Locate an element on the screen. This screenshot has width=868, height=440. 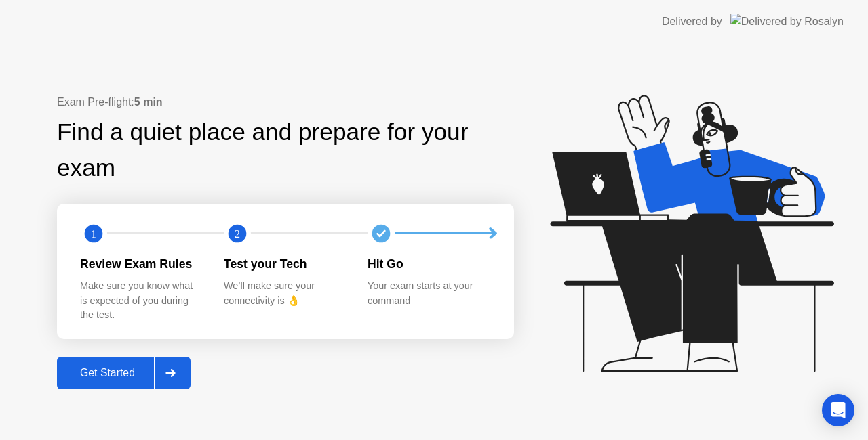
img: Delivered by Rosalyn is located at coordinates (786, 21).